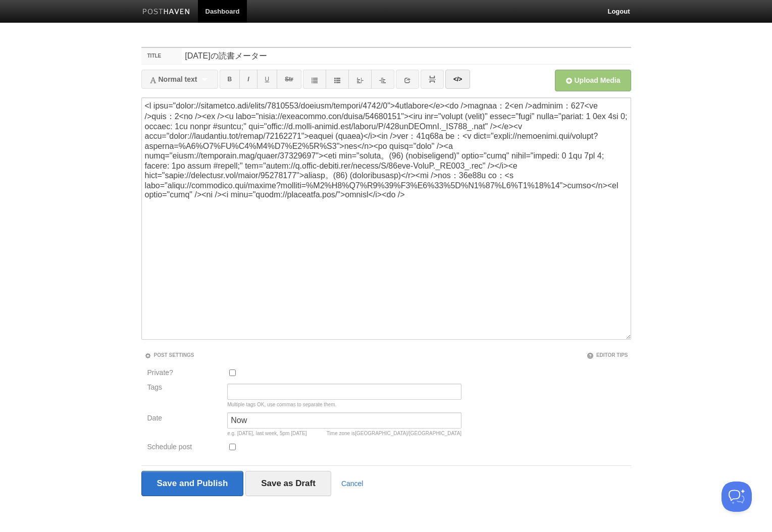 Image resolution: width=772 pixels, height=532 pixels. I want to click on a: Cancel, so click(352, 484).